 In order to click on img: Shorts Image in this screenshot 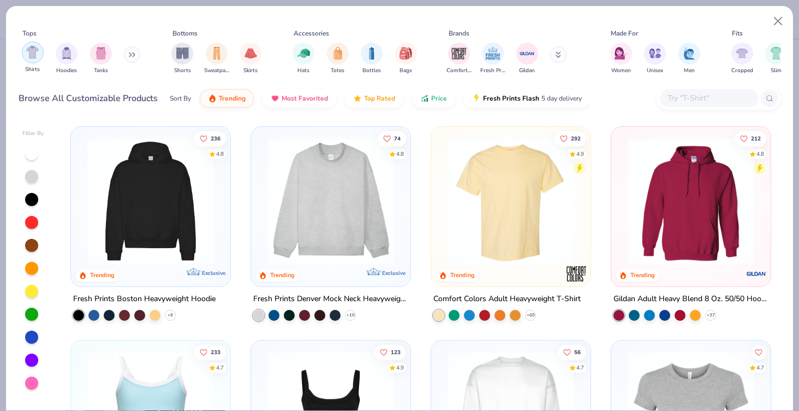, I will do `click(182, 53)`.